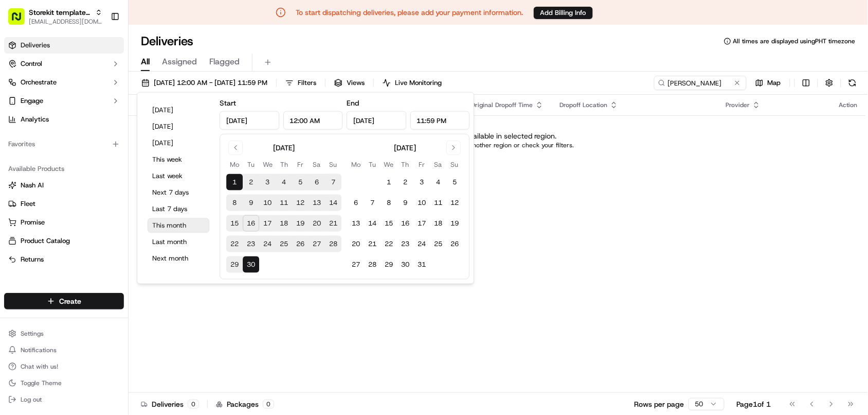 Image resolution: width=868 pixels, height=415 pixels. What do you see at coordinates (49, 154) in the screenshot?
I see `span: Knowledge Base` at bounding box center [49, 154].